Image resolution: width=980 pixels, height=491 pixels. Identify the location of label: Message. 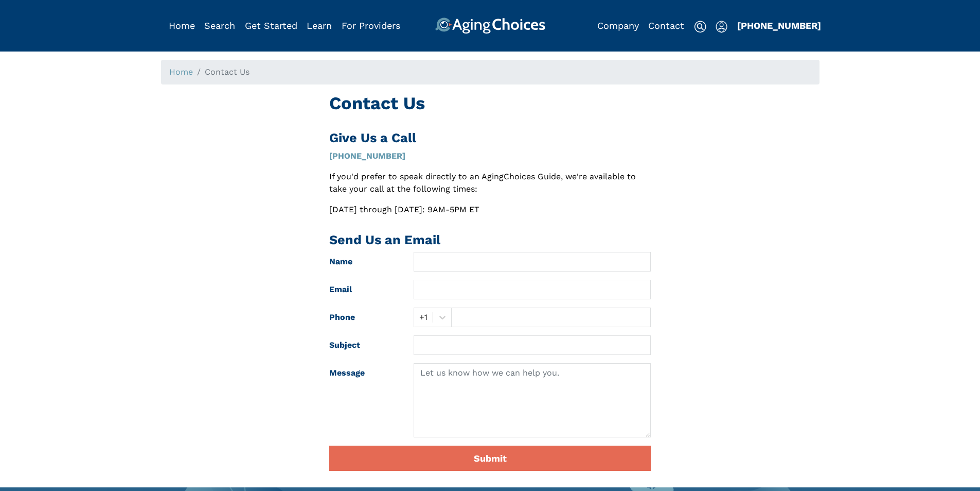
(363, 400).